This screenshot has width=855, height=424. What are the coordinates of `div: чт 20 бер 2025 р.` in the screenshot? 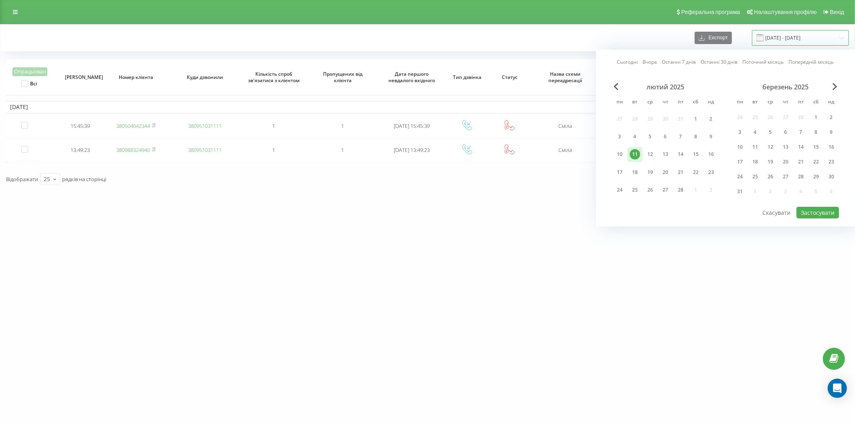 It's located at (786, 162).